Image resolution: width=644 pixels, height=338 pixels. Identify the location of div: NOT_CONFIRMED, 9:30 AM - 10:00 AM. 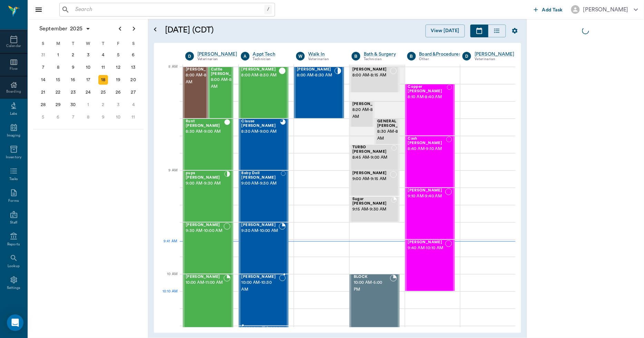
(208, 248).